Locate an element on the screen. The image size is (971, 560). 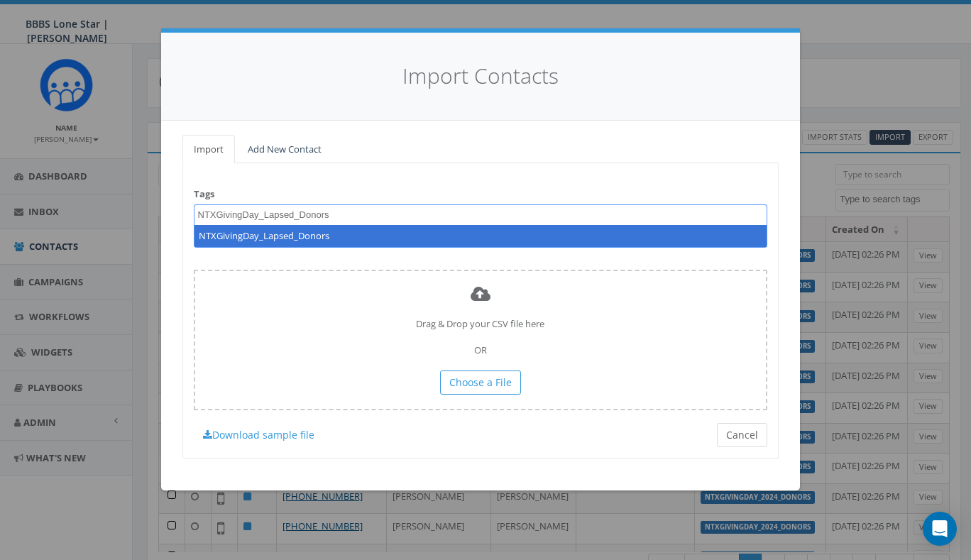
a: Add New Contact is located at coordinates (285, 149).